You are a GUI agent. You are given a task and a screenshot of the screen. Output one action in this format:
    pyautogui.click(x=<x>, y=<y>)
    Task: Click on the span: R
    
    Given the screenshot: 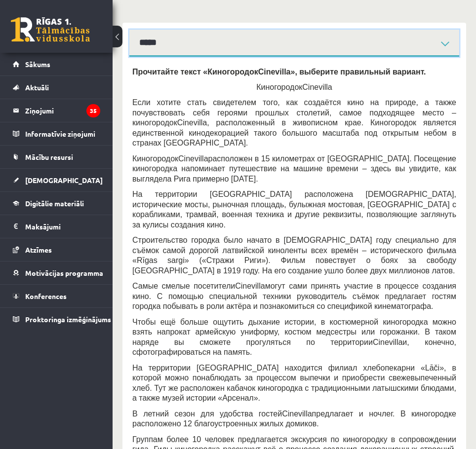 What is the action you would take?
    pyautogui.click(x=140, y=260)
    